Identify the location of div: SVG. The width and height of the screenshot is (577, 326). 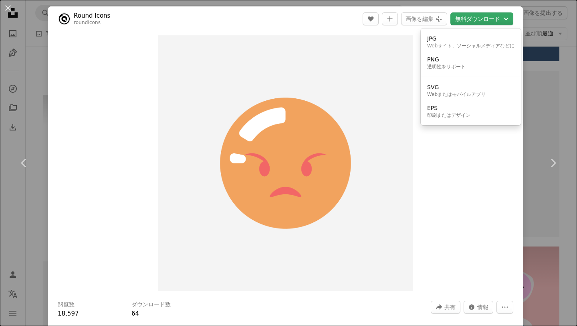
(457, 87).